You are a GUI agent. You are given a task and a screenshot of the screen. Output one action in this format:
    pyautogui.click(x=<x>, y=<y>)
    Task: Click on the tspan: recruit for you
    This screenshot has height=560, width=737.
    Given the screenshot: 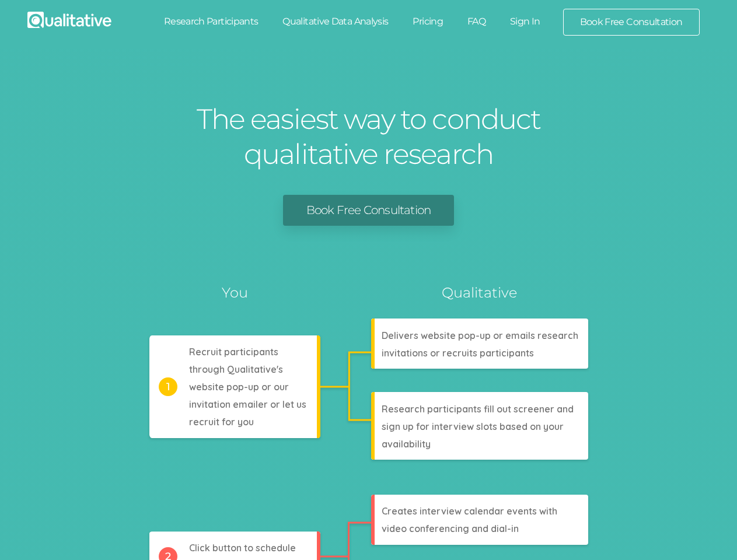 What is the action you would take?
    pyautogui.click(x=221, y=422)
    